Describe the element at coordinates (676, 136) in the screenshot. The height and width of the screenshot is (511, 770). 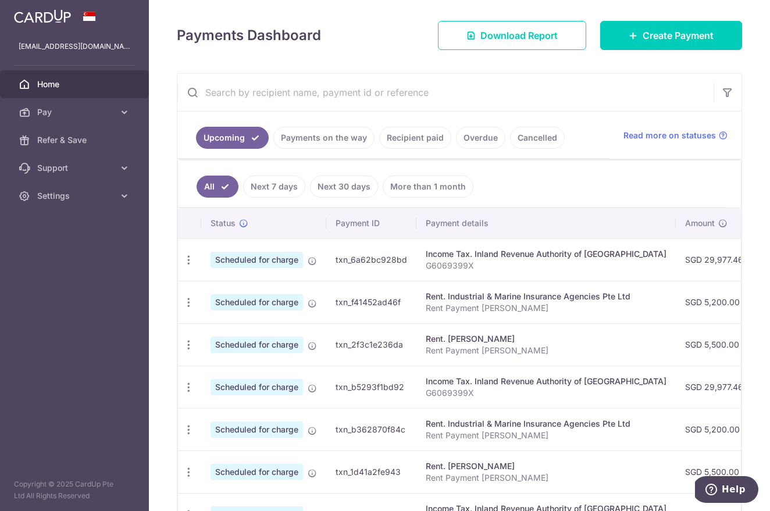
I see `a: Read more on statuses` at that location.